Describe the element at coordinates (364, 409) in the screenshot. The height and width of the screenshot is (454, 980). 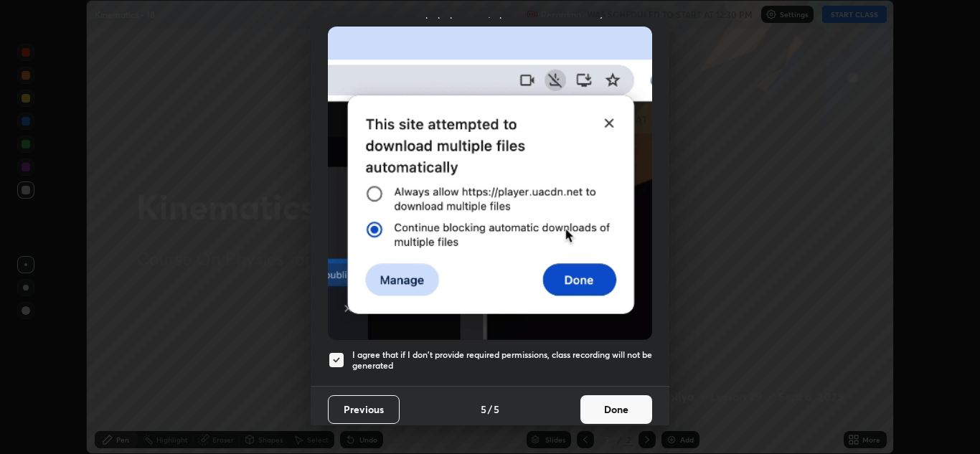
I see `button: Previous` at that location.